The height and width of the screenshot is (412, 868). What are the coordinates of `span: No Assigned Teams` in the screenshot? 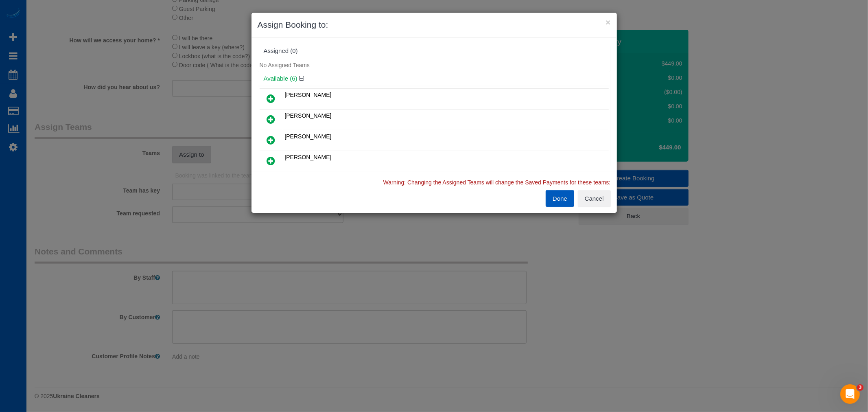 It's located at (285, 65).